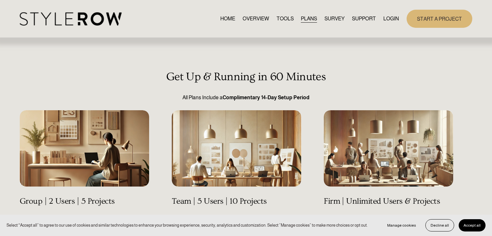 Image resolution: width=492 pixels, height=236 pixels. I want to click on p: All Plans Include a, so click(246, 98).